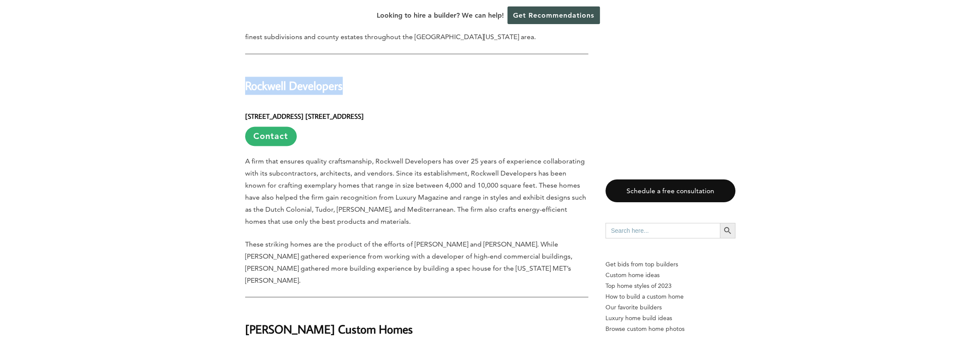 This screenshot has width=980, height=355. I want to click on a: Schedule a free consultation, so click(670, 191).